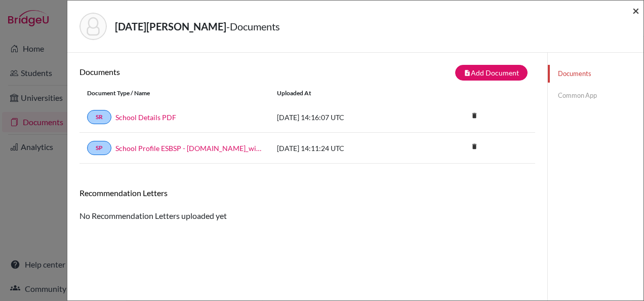 The image size is (644, 301). Describe the element at coordinates (596, 74) in the screenshot. I see `a: Documents` at that location.